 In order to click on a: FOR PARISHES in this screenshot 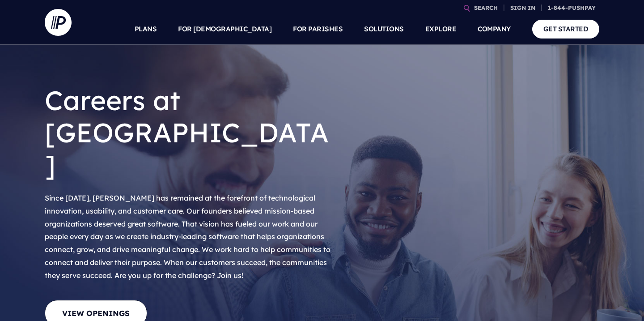, I will do `click(317, 29)`.